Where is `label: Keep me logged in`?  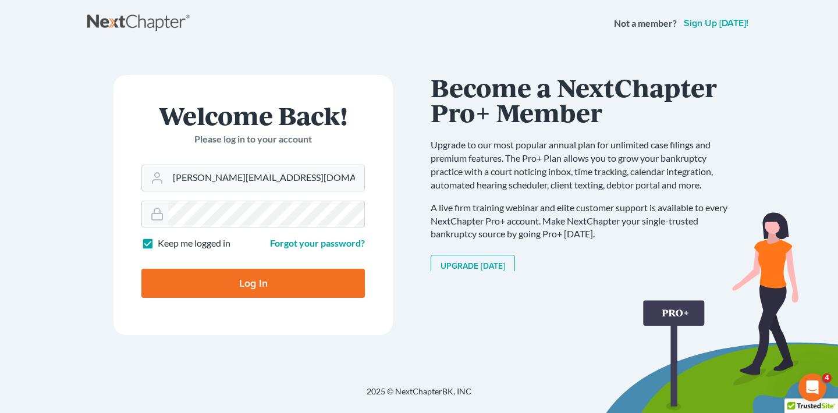
label: Keep me logged in is located at coordinates (194, 243).